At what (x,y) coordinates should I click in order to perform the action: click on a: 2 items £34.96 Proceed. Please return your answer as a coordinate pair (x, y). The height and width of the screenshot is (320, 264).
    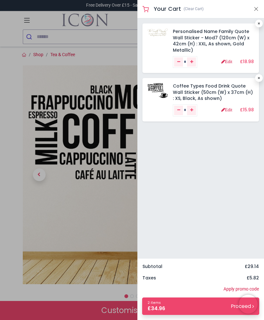
    Looking at the image, I should click on (201, 306).